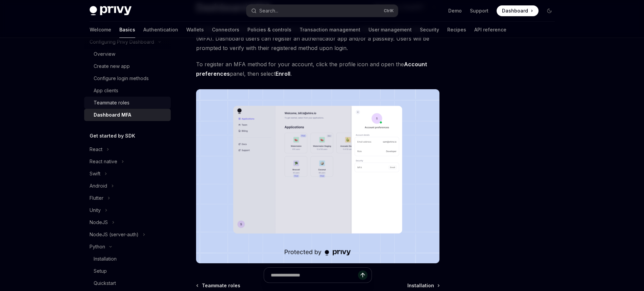  Describe the element at coordinates (518, 11) in the screenshot. I see `a: Dashboard` at that location.